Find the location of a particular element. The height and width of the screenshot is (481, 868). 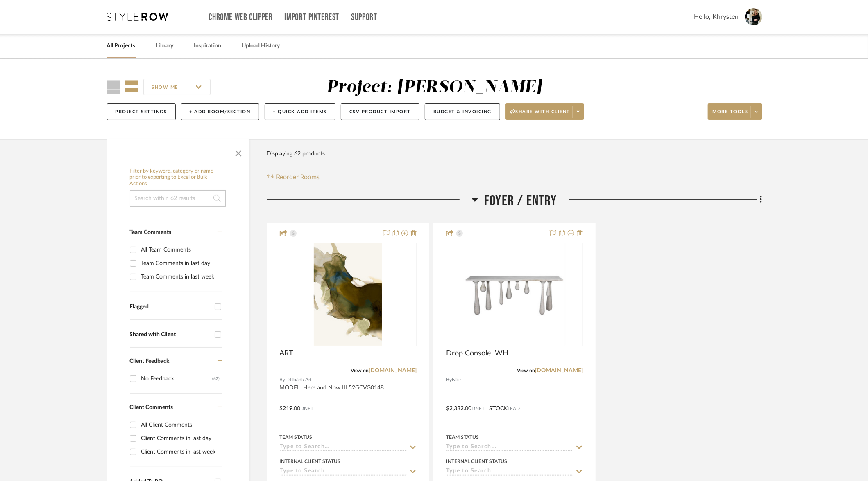

span: Drop Console, WH is located at coordinates (477, 353).